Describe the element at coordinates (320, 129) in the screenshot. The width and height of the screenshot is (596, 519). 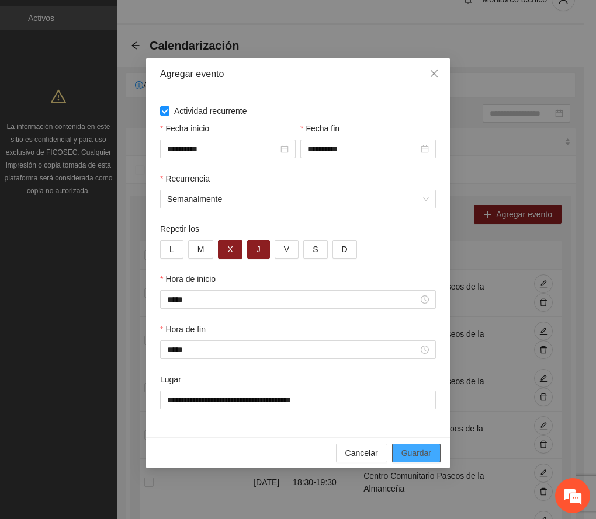
I see `label: Fecha fin` at that location.